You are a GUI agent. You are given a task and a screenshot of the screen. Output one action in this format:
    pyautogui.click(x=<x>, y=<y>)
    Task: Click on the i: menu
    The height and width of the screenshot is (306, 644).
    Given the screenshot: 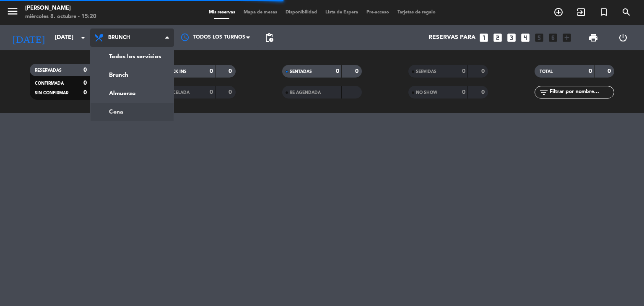 What is the action you would take?
    pyautogui.click(x=12, y=11)
    